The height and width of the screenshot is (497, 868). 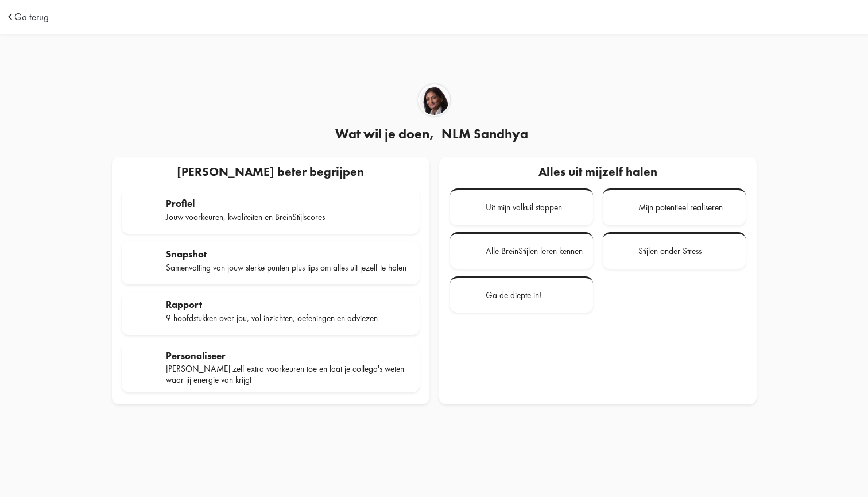 What do you see at coordinates (521, 295) in the screenshot?
I see `a: Ga de diepte in!` at bounding box center [521, 295].